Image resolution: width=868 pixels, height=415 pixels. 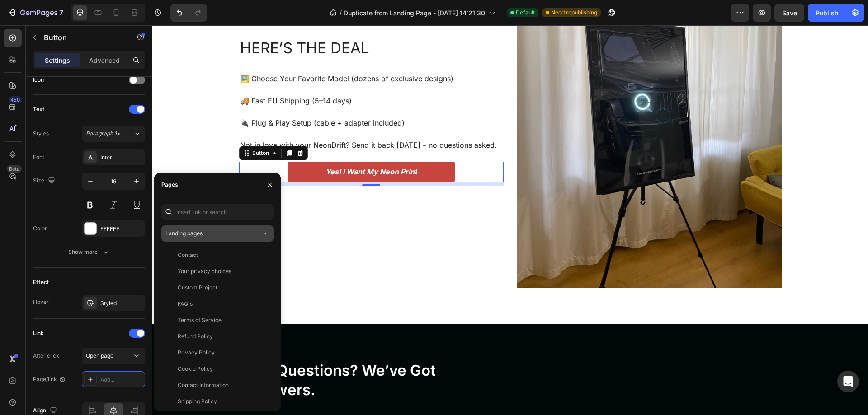 I want to click on p: 🚚 Fast EU Shipping (5–14 days), so click(x=144, y=75).